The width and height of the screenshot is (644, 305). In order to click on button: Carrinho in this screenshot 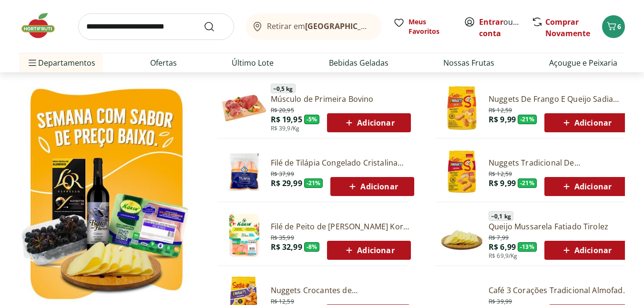, I will do `click(613, 26)`.